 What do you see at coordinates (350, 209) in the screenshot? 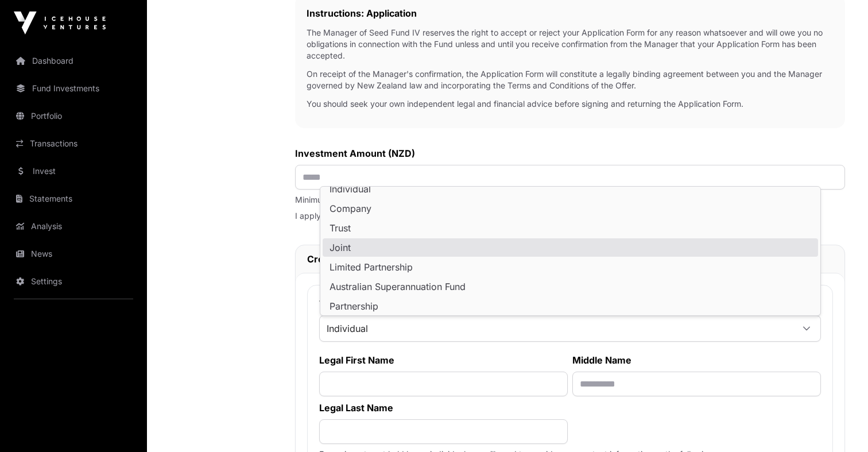
I see `span: Company` at bounding box center [350, 209].